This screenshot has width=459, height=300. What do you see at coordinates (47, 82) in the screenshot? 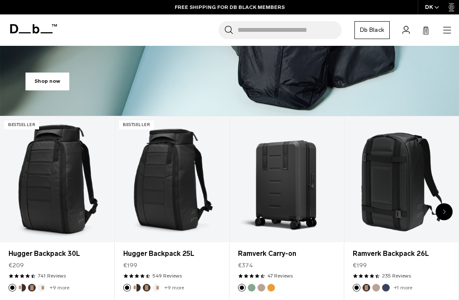
I see `a: Shop now` at bounding box center [47, 82].